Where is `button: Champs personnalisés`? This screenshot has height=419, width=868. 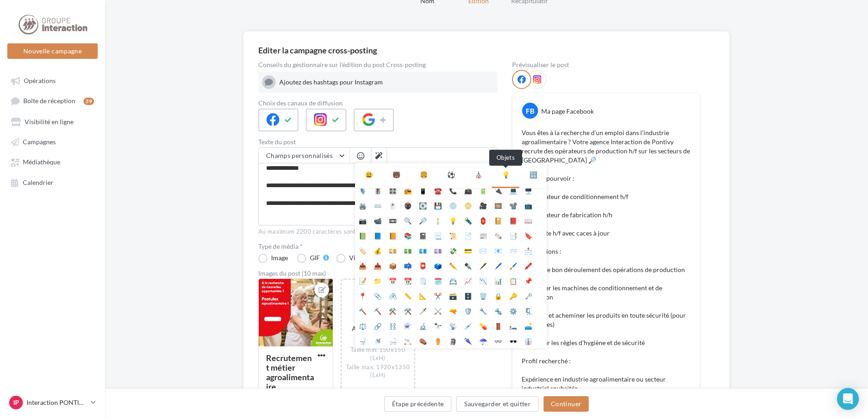 button: Champs personnalisés is located at coordinates (304, 156).